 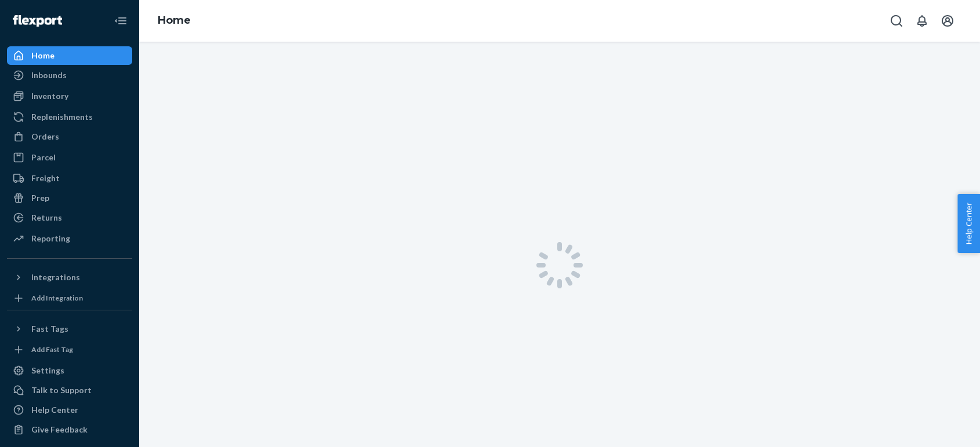 What do you see at coordinates (70, 137) in the screenshot?
I see `a: Orders` at bounding box center [70, 137].